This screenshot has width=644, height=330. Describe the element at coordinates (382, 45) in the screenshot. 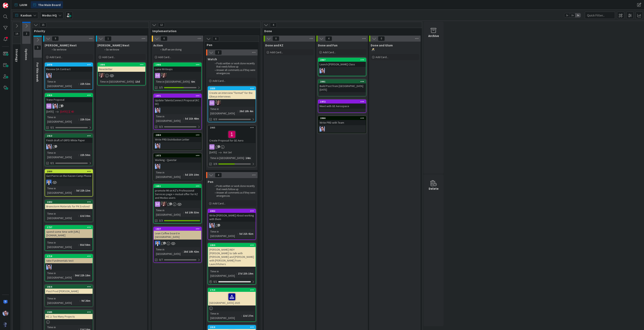

I see `span: Done and Glum` at that location.